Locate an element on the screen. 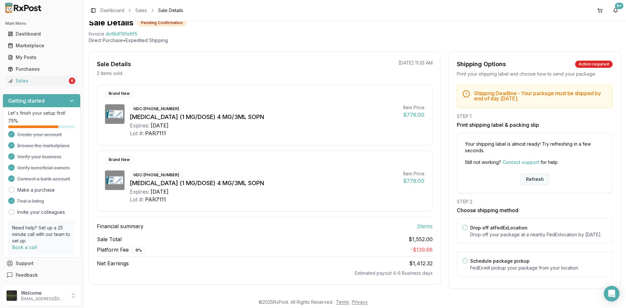 This screenshot has width=626, height=308. h3: Getting started is located at coordinates (26, 101).